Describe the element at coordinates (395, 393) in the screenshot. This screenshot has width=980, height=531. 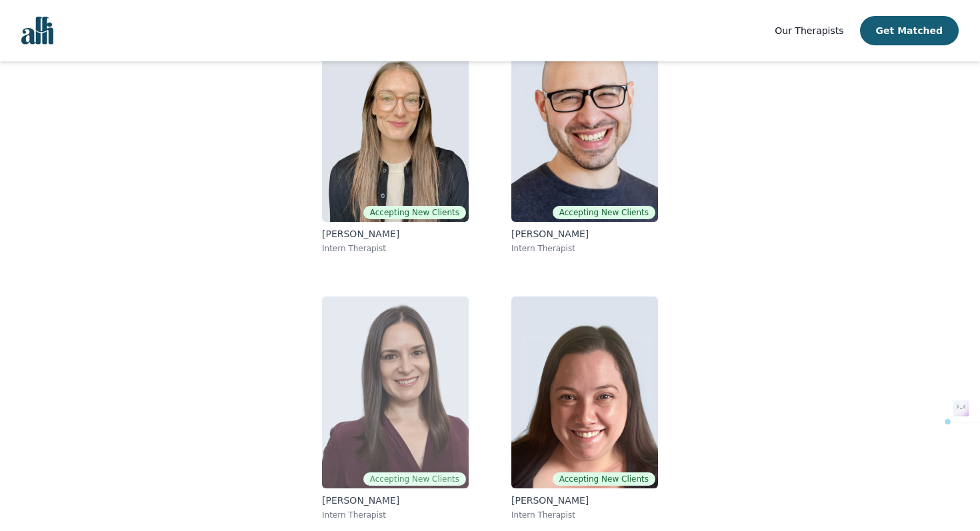
I see `img: Lorena Krasnai Caprar` at that location.